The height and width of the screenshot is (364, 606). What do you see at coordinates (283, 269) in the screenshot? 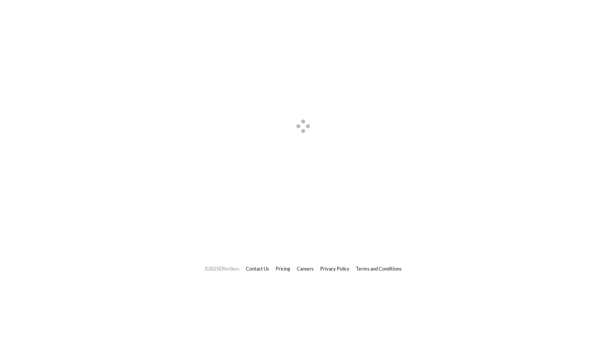
I see `a: Pricing` at bounding box center [283, 269].